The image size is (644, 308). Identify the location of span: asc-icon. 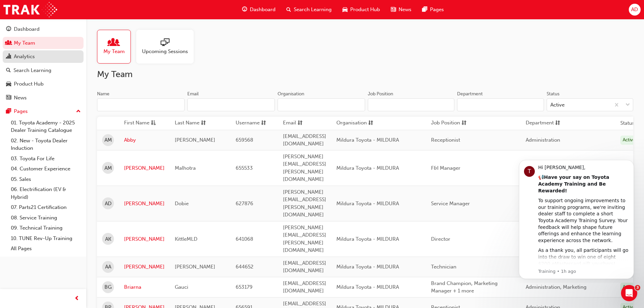
(153, 123).